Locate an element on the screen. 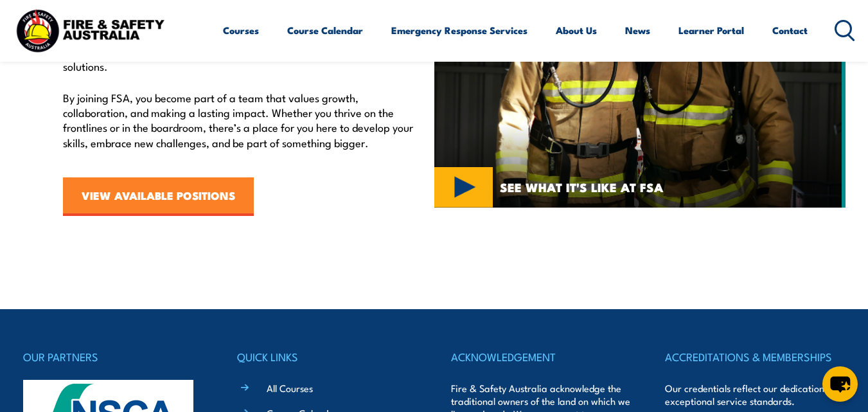 This screenshot has width=868, height=412. button: chat-button is located at coordinates (839, 383).